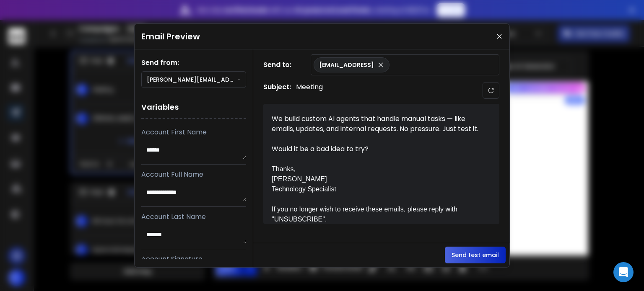 This screenshot has height=291, width=644. I want to click on div: We build custom AI agents that handle manual tasks — like emails, updates, and internal requests...., so click(377, 124).